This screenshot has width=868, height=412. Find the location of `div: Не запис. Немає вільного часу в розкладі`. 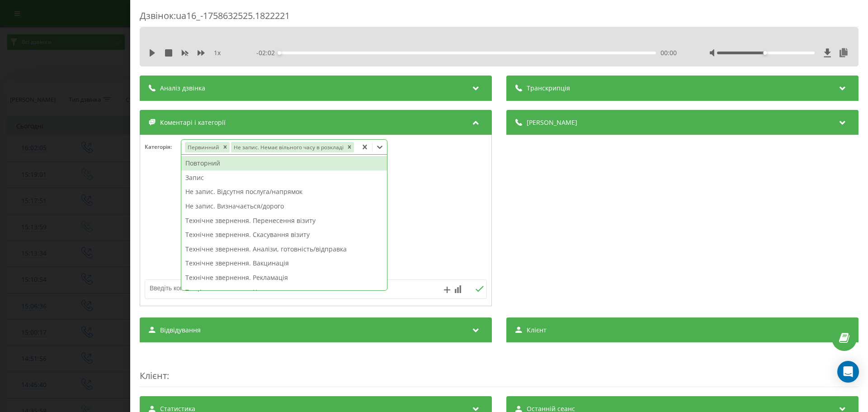

div: Не запис. Немає вільного часу в розкладі is located at coordinates (288, 147).